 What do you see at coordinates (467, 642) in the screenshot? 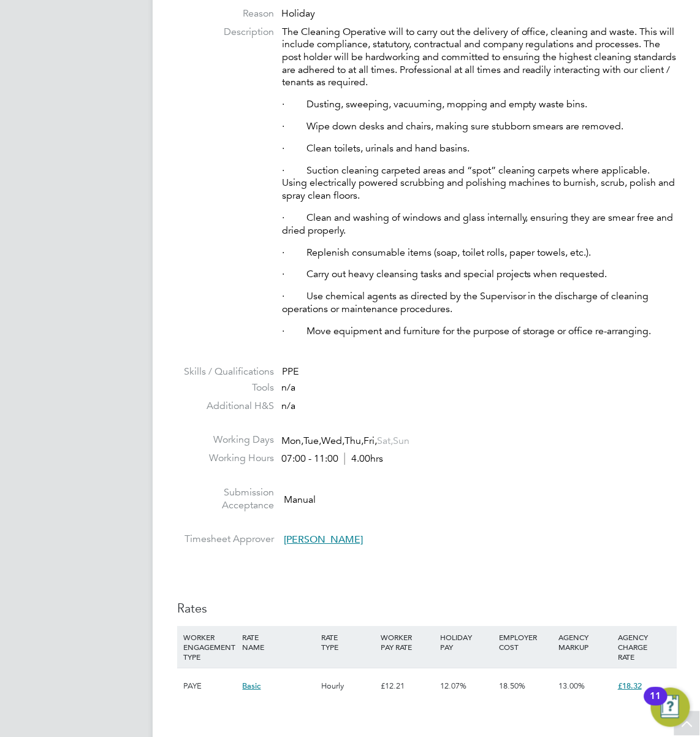
I see `div: HOLIDAY PAY` at bounding box center [467, 642].